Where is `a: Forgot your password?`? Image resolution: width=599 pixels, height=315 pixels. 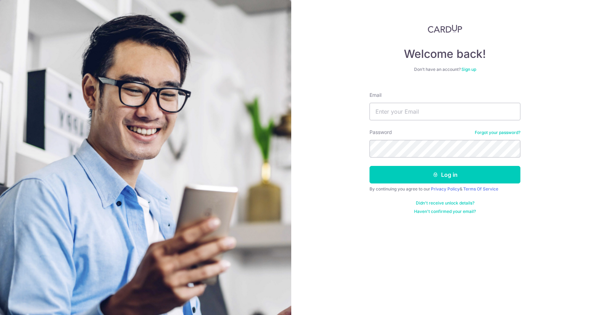
a: Forgot your password? is located at coordinates (498, 133).